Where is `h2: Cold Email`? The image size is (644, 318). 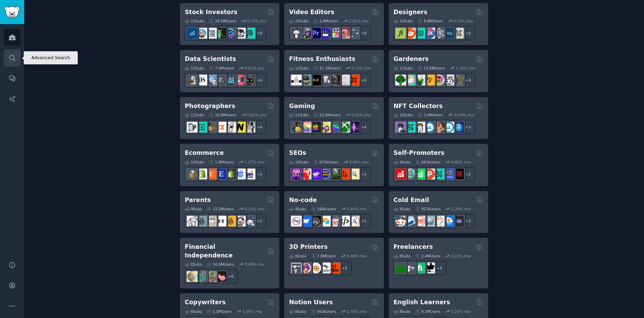 h2: Cold Email is located at coordinates (411, 200).